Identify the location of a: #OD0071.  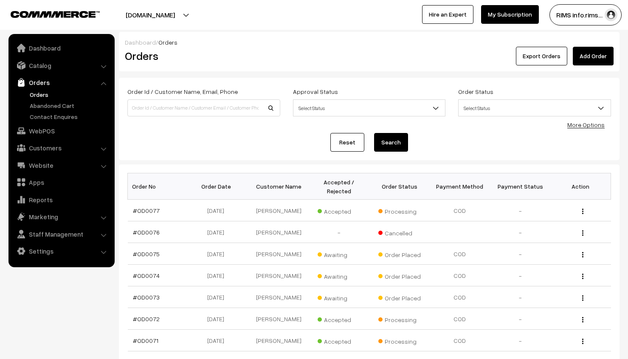
(146, 340).